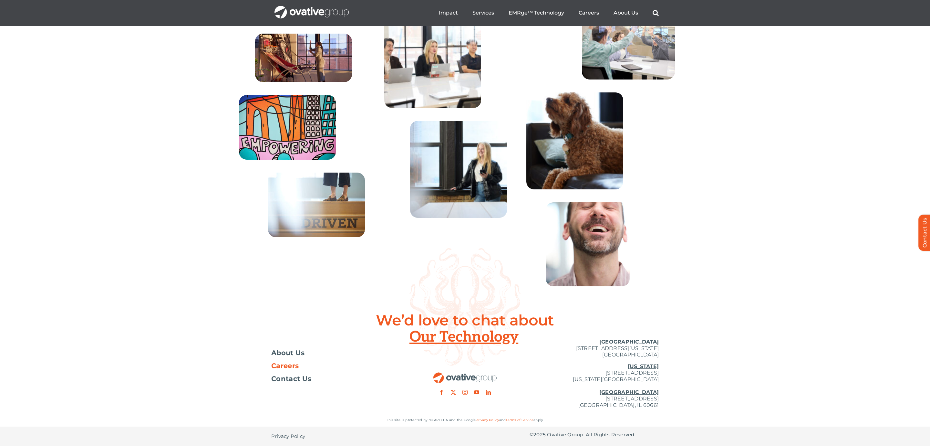 The width and height of the screenshot is (930, 446). I want to click on span: Services, so click(483, 13).